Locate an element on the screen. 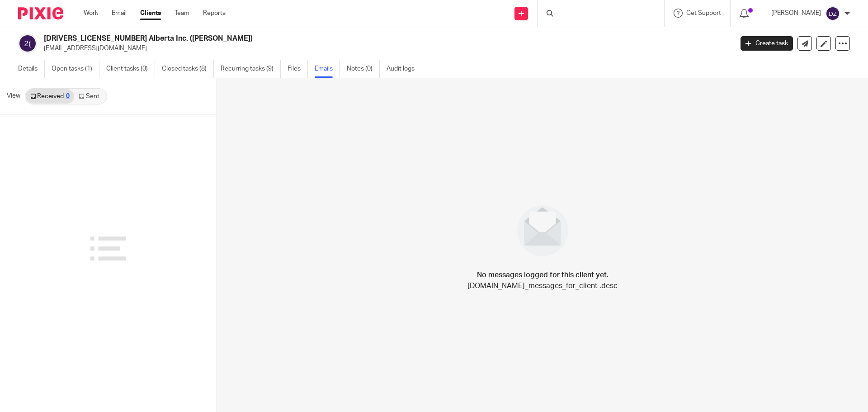 The height and width of the screenshot is (412, 868). a: Closed tasks (8) is located at coordinates (188, 69).